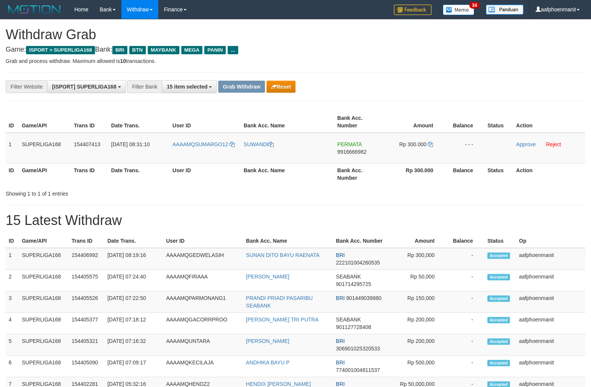  What do you see at coordinates (86, 259) in the screenshot?
I see `td: 154406992` at bounding box center [86, 259].